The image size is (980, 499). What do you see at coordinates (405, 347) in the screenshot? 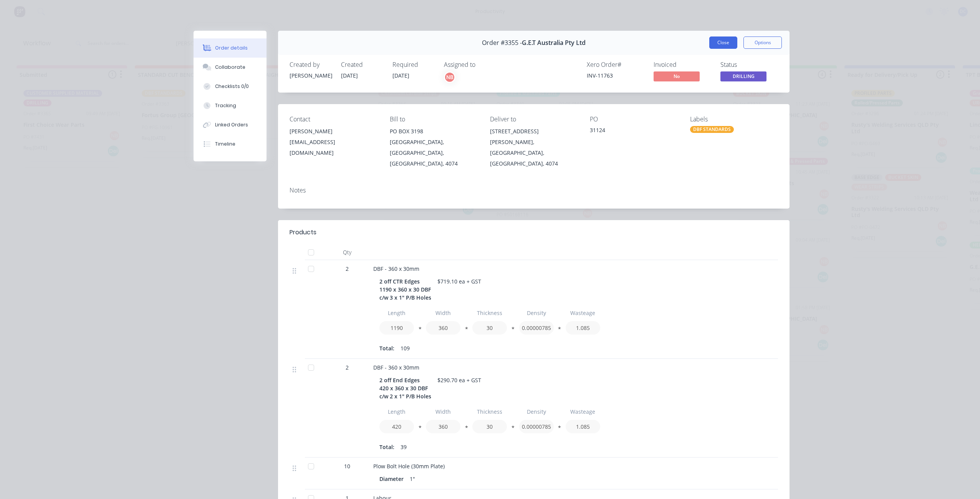
I see `span: 109` at bounding box center [405, 347].